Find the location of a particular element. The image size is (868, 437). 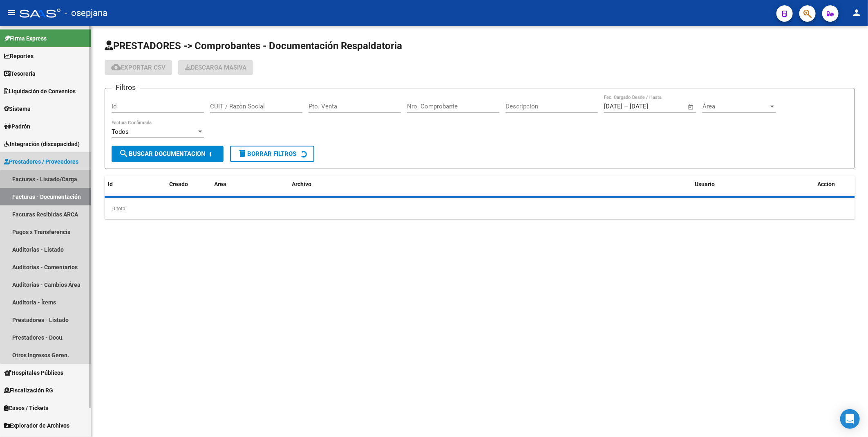

datatable-header-cell: Area is located at coordinates (250, 184).